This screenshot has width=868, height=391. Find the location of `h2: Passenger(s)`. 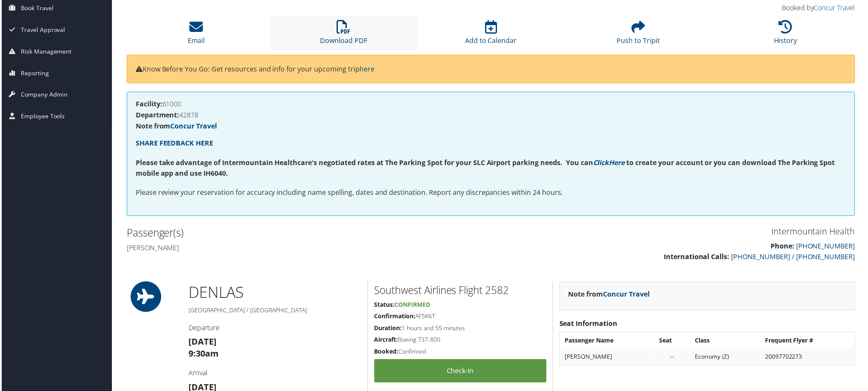

h2: Passenger(s) is located at coordinates (305, 234).